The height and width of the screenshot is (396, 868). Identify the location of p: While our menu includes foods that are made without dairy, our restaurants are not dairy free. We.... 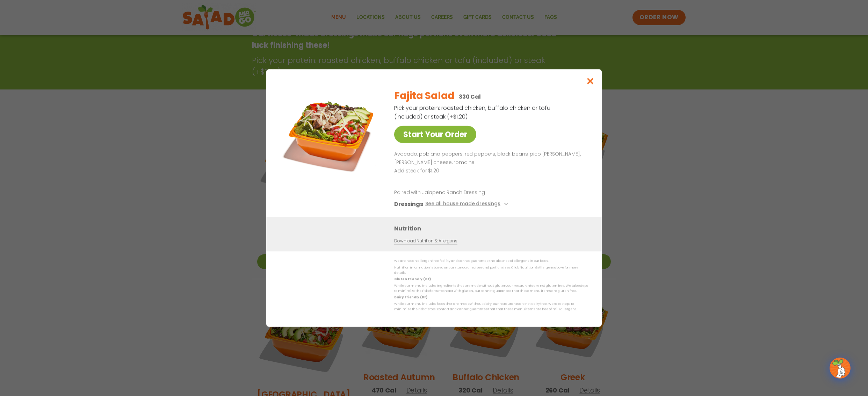
(491, 306).